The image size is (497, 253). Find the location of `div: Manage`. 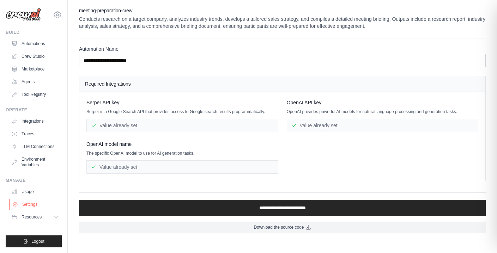

div: Manage is located at coordinates (34, 181).